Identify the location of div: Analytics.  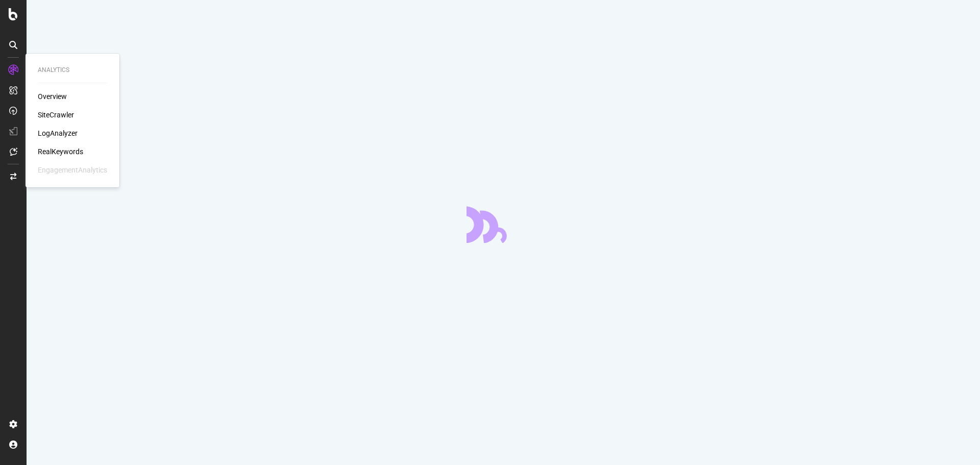
(72, 70).